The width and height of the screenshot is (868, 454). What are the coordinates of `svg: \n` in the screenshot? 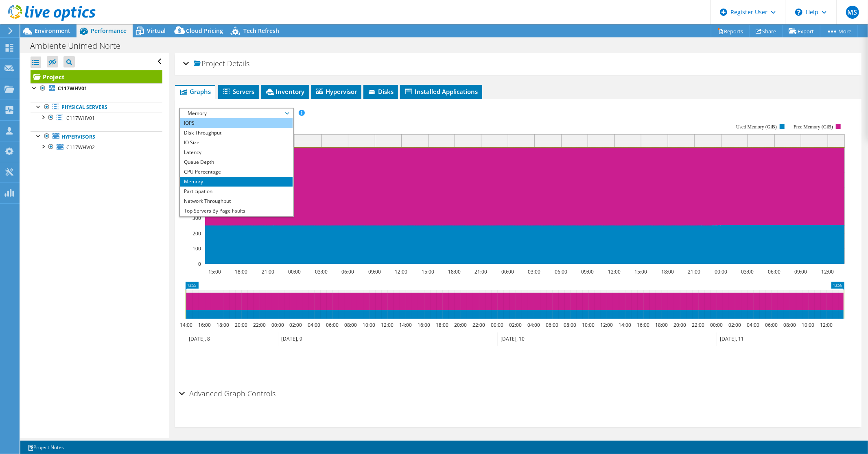 It's located at (799, 12).